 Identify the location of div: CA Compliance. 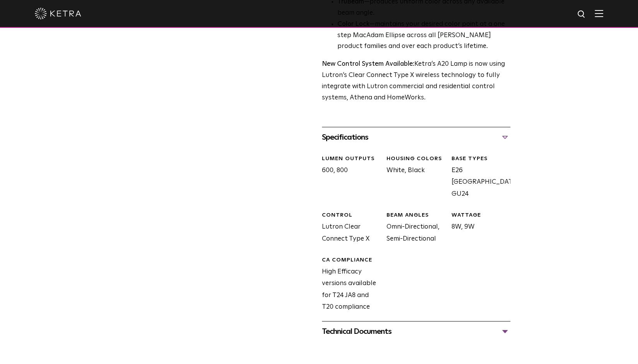
(351, 260).